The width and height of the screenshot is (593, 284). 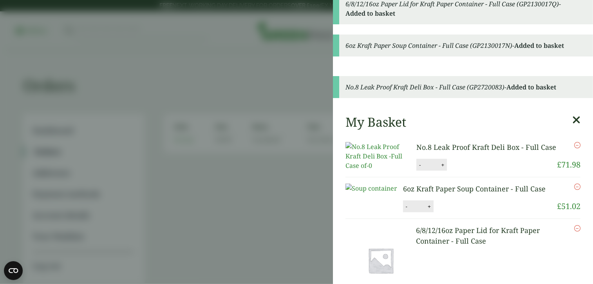 What do you see at coordinates (376, 122) in the screenshot?
I see `h2: My Basket` at bounding box center [376, 122].